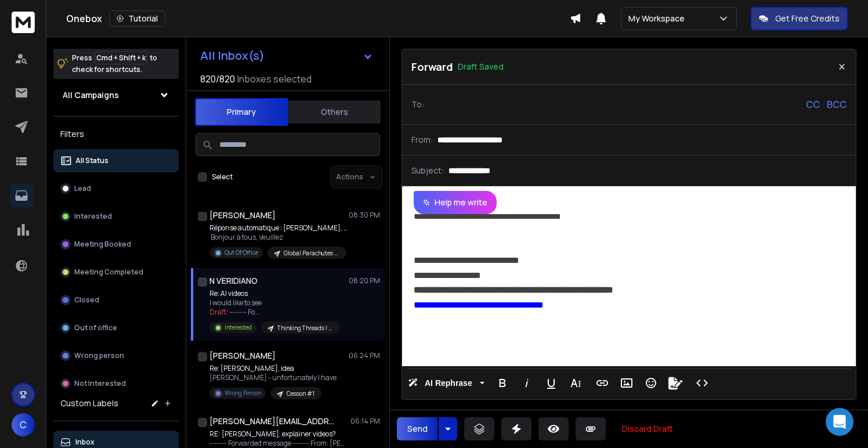  Describe the element at coordinates (286, 56) in the screenshot. I see `button: All Inbox(s)` at that location.